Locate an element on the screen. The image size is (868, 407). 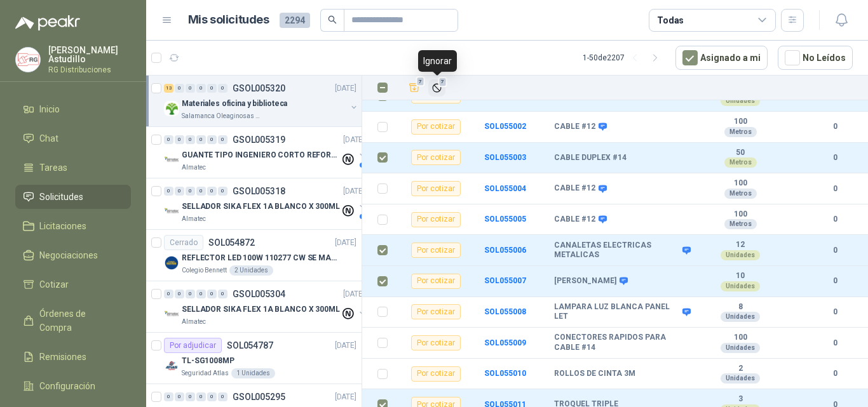
p: GSOL005319 is located at coordinates (259, 140).